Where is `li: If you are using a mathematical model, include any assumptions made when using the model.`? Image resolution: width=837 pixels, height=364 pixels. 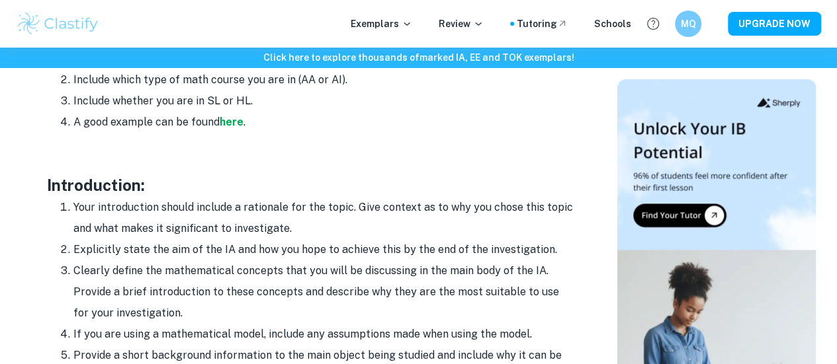
li: If you are using a mathematical model, include any assumptions made when using the model. is located at coordinates (325, 335).